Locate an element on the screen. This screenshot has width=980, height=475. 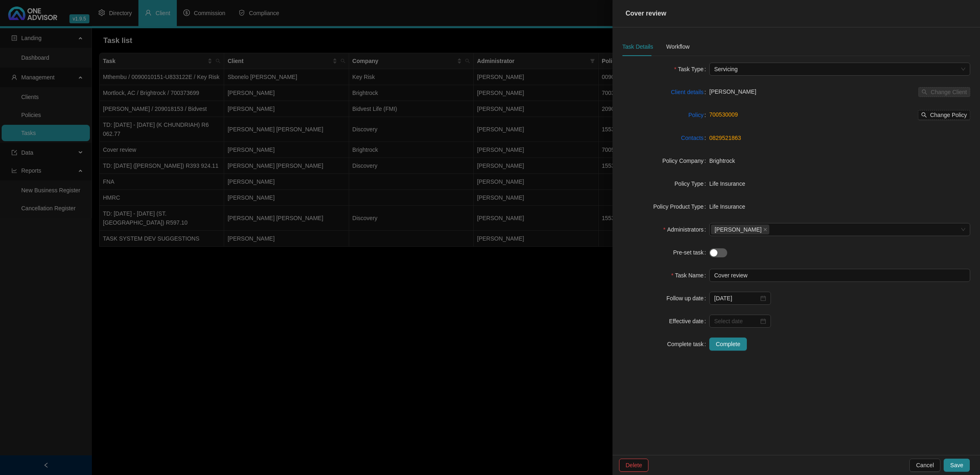
label: Pre-set task is located at coordinates (691, 252).